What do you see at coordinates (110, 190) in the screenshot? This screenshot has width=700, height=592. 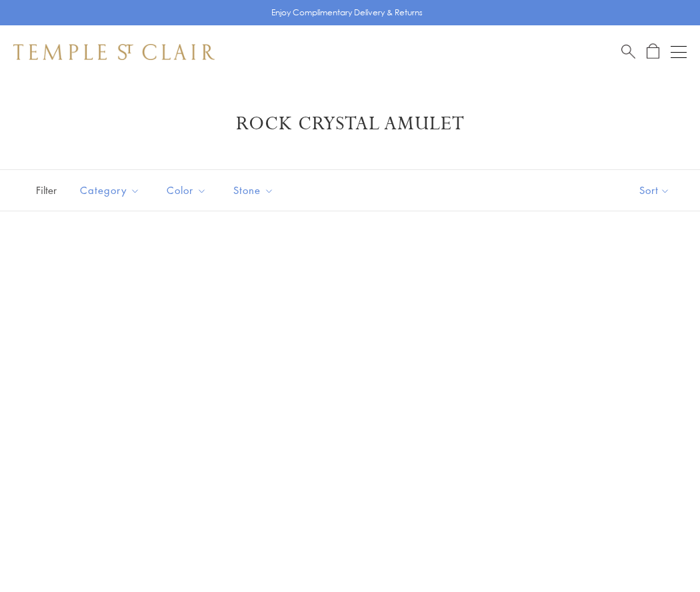 I see `button: Category` at bounding box center [110, 190].